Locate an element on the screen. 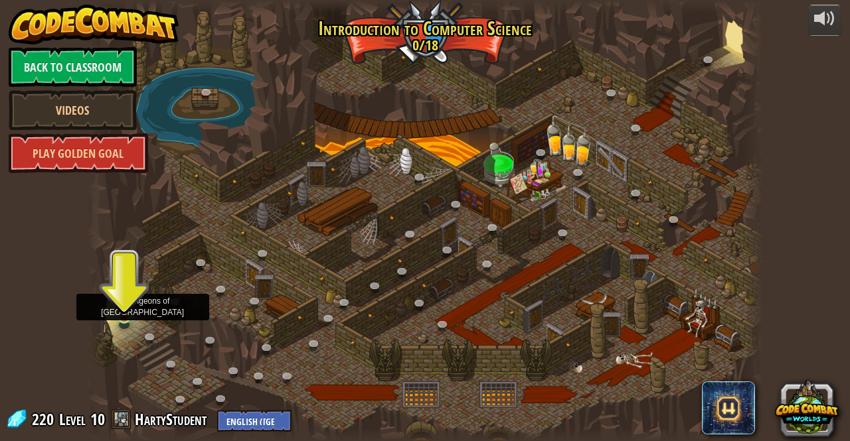 The image size is (850, 441). a: HartyStudent is located at coordinates (173, 420).